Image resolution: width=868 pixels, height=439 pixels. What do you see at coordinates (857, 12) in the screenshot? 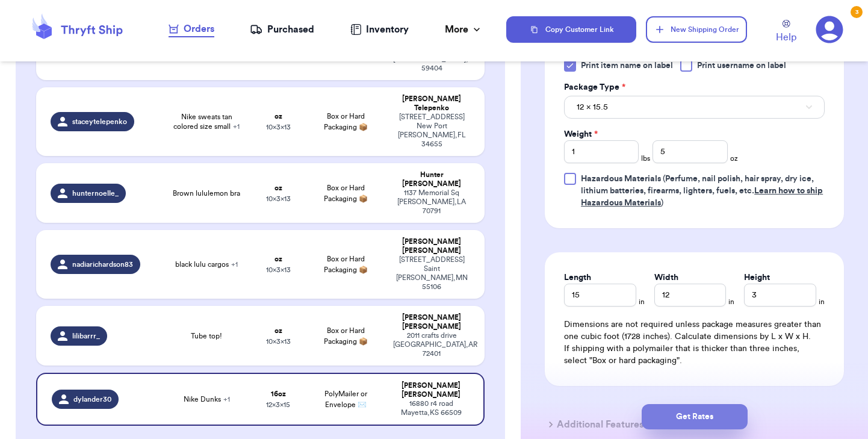
I see `div: 3` at bounding box center [857, 12].